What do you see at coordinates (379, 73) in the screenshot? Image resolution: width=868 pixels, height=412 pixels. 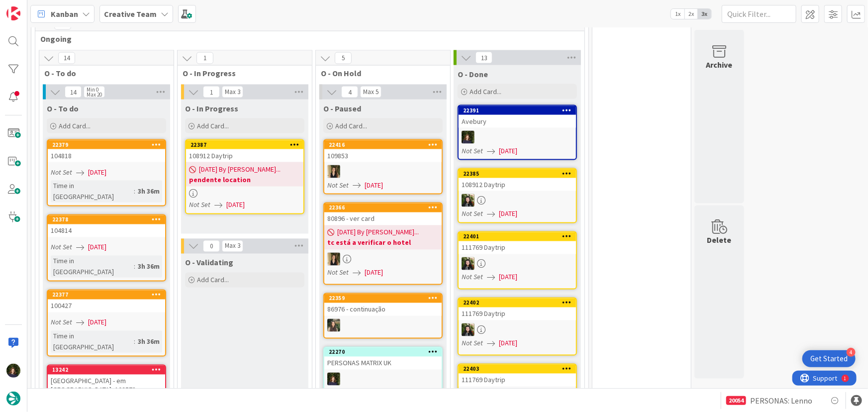 I see `span: O - On Hold` at bounding box center [379, 73].